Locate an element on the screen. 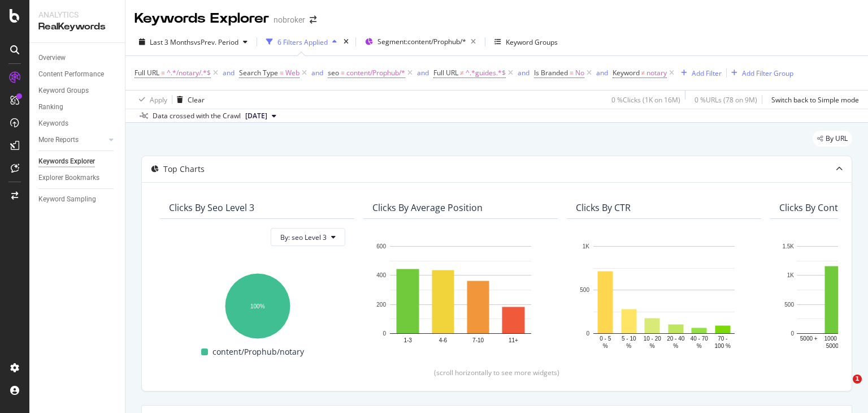 Image resolution: width=868 pixels, height=413 pixels. text: 10 - 20 is located at coordinates (653, 338).